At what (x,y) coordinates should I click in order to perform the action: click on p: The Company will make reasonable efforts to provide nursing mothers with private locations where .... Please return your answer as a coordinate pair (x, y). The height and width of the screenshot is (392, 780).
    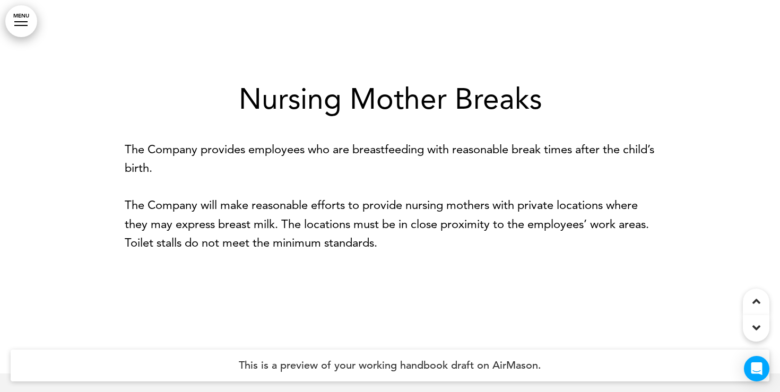
    Looking at the image, I should click on (390, 224).